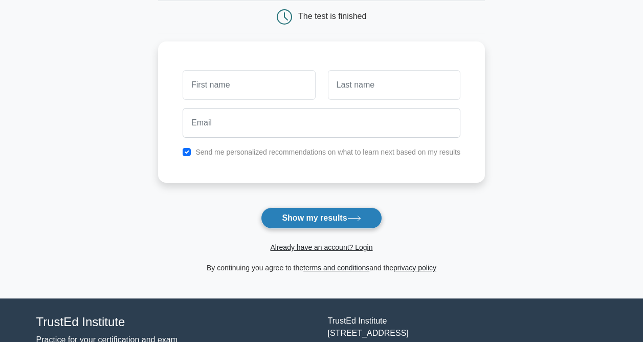 The image size is (643, 342). What do you see at coordinates (249, 85) in the screenshot?
I see `input: First name` at bounding box center [249, 85].